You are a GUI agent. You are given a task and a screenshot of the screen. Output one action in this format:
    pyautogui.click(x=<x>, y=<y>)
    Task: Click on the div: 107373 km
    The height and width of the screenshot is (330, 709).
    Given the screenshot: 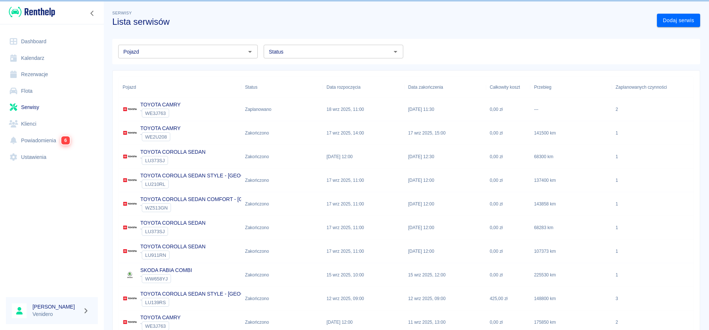 What is the action you would take?
    pyautogui.click(x=571, y=251)
    